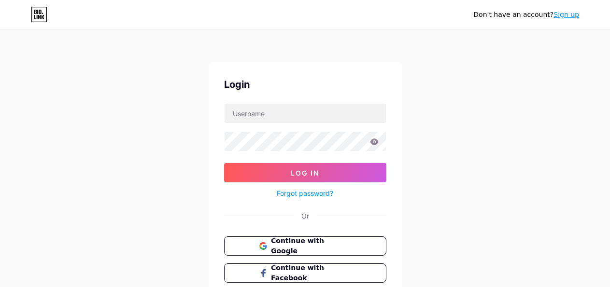 The width and height of the screenshot is (610, 287). I want to click on div: Or, so click(305, 216).